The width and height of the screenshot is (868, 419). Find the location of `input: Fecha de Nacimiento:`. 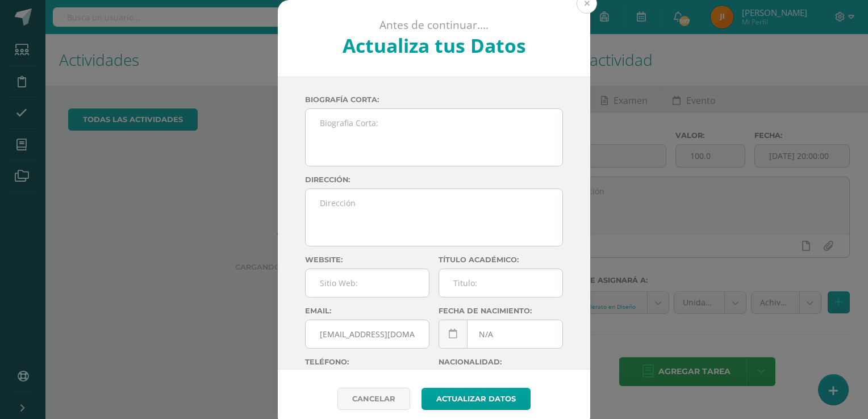

input: Fecha de Nacimiento: is located at coordinates (501, 334).